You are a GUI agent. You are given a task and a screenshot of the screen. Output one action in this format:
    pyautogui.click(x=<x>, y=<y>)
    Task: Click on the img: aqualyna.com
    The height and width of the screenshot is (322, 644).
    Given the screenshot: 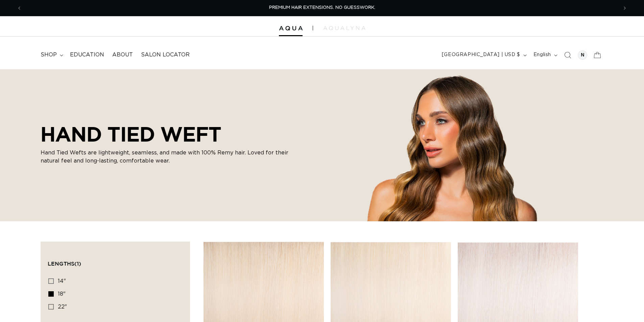 What is the action you would take?
    pyautogui.click(x=344, y=28)
    